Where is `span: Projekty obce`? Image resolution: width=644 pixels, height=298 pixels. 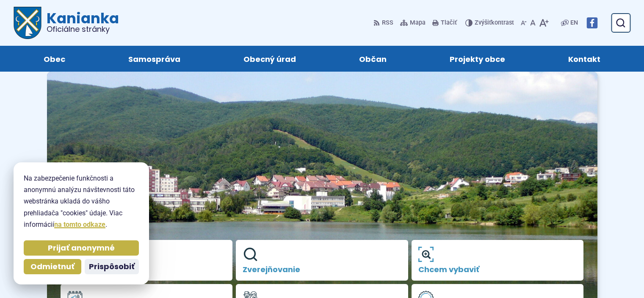 span: Projekty obce is located at coordinates (477, 59).